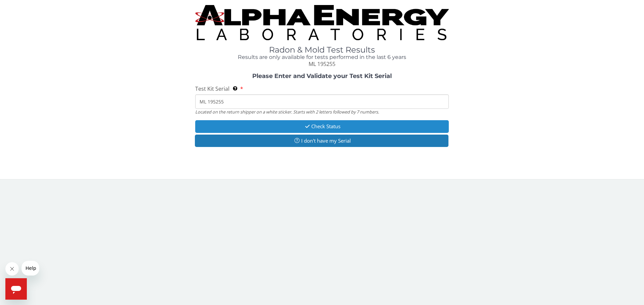 This screenshot has width=644, height=305. I want to click on span: Test Kit Serial, so click(212, 89).